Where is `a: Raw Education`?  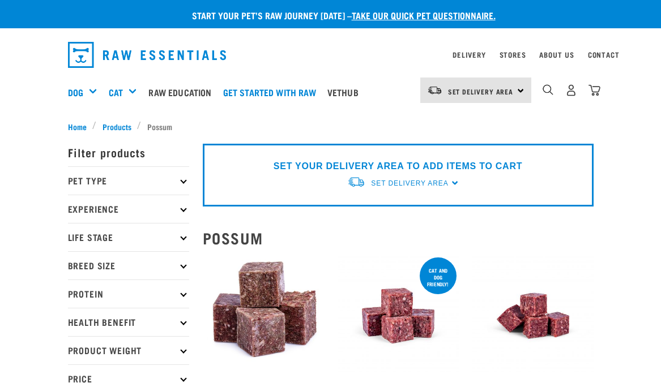 a: Raw Education is located at coordinates (182, 92).